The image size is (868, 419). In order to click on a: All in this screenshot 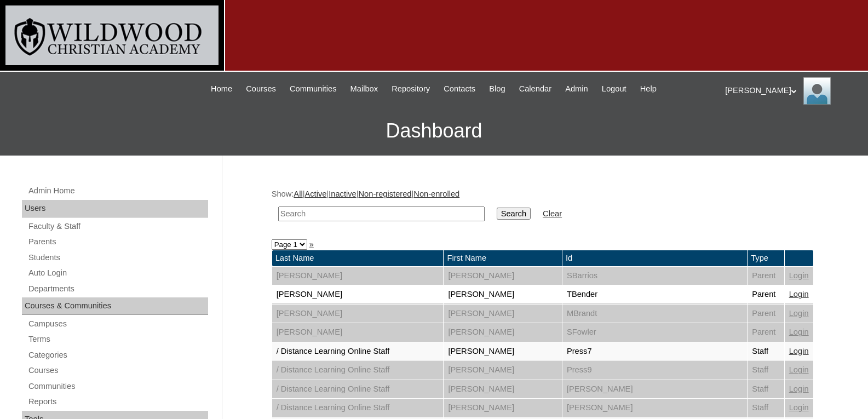, I will do `click(298, 194)`.